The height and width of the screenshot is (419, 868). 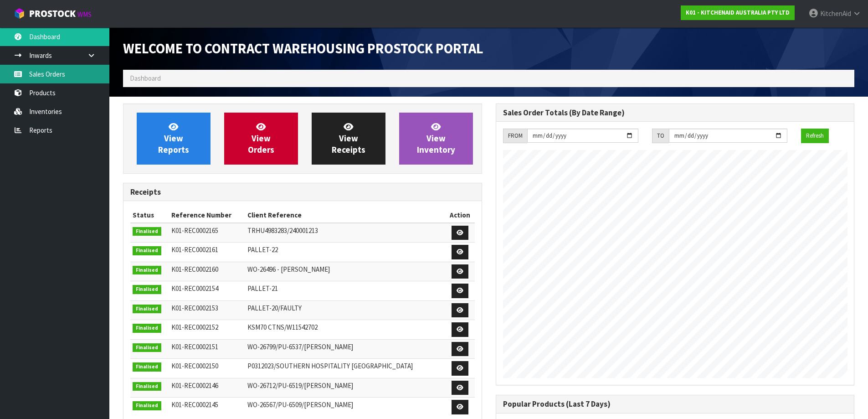 I want to click on span: K01-REC0002154, so click(x=195, y=288).